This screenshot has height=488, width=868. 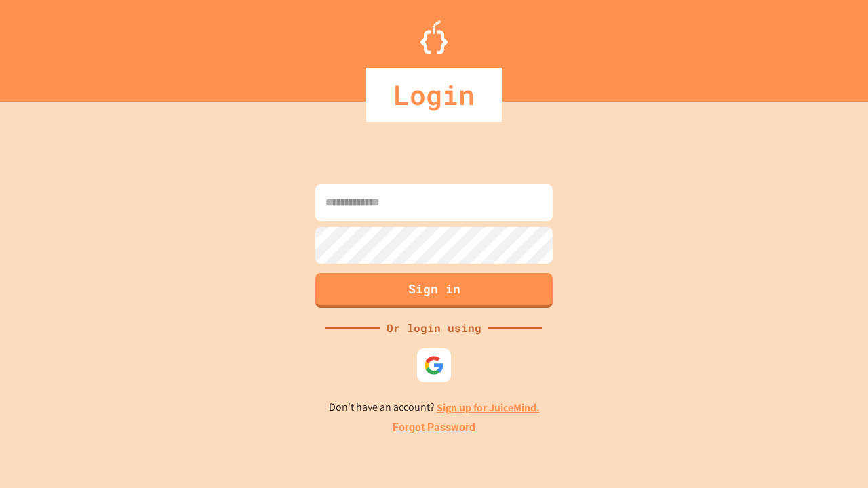 What do you see at coordinates (434, 37) in the screenshot?
I see `img: Logo.svg` at bounding box center [434, 37].